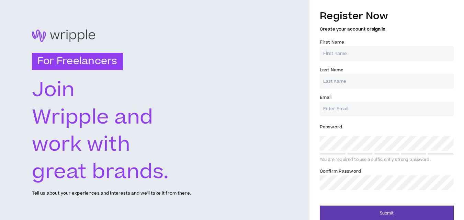 This screenshot has width=464, height=220. I want to click on text: Wripple and, so click(92, 118).